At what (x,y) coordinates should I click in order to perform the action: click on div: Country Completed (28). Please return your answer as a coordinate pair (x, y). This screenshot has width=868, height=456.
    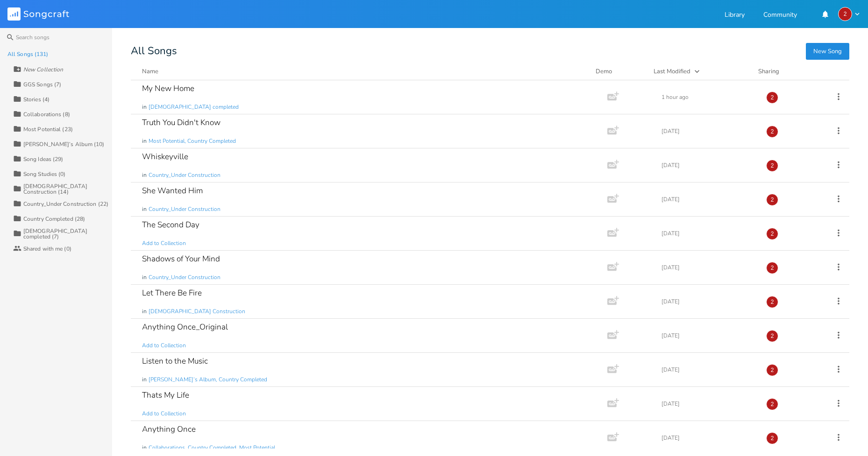
    Looking at the image, I should click on (54, 219).